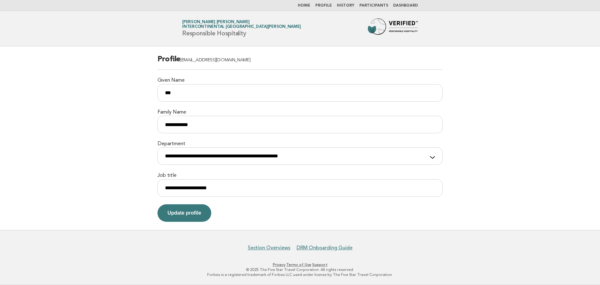  What do you see at coordinates (320, 264) in the screenshot?
I see `a: Support` at bounding box center [320, 264].